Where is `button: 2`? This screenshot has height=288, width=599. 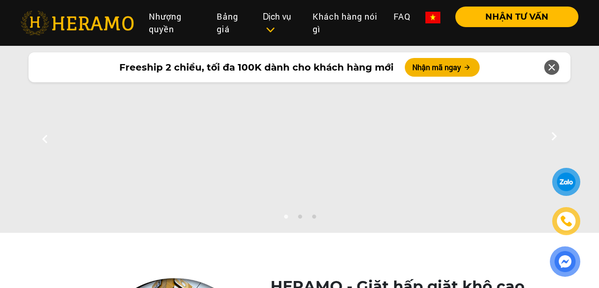
button: 2 is located at coordinates (299, 219).